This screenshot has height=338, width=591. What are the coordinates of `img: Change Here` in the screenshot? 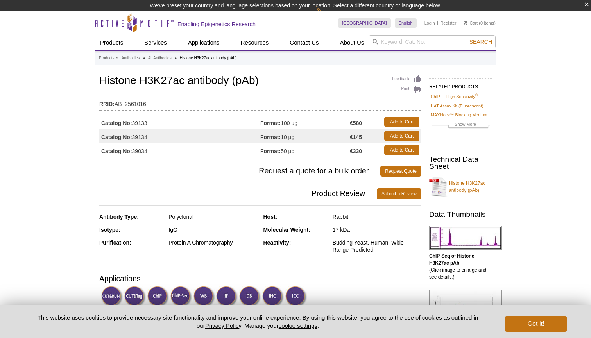 It's located at (326, 15).